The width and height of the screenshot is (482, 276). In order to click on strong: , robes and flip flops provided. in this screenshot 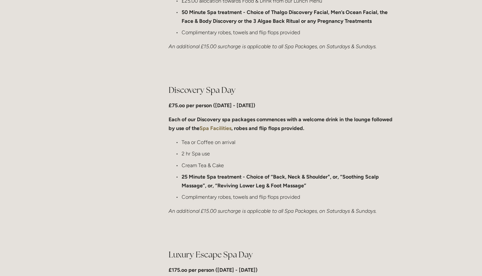, I will do `click(268, 128)`.